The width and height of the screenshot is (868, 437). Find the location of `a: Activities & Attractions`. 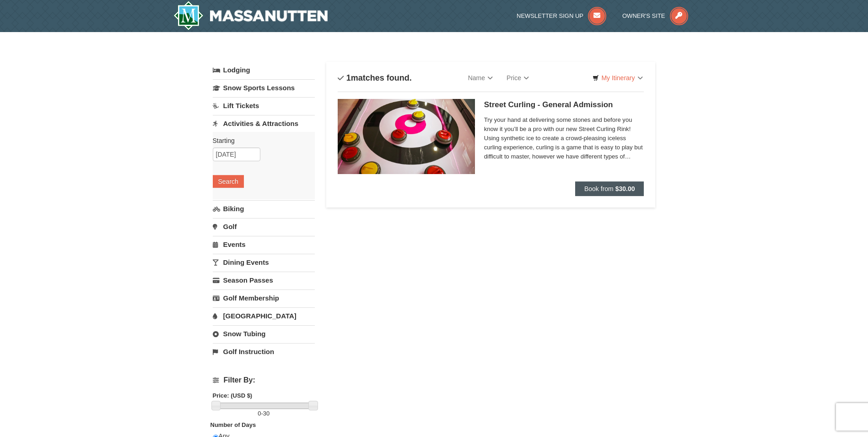

a: Activities & Attractions is located at coordinates (264, 123).